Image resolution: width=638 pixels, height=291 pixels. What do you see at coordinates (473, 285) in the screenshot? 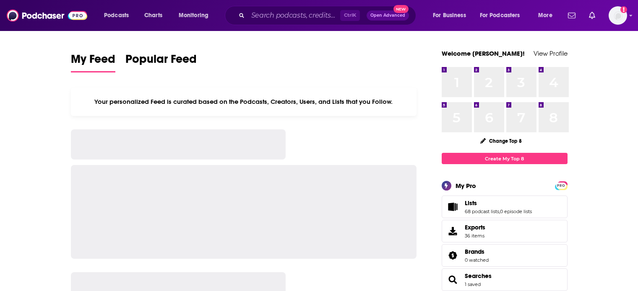
I see `a: 1 saved` at bounding box center [473, 285].